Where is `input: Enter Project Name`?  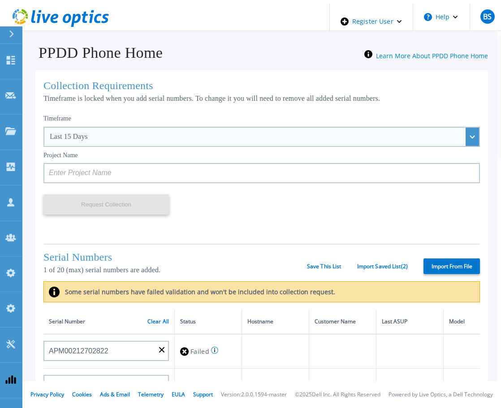
input: Enter Project Name is located at coordinates (262, 173).